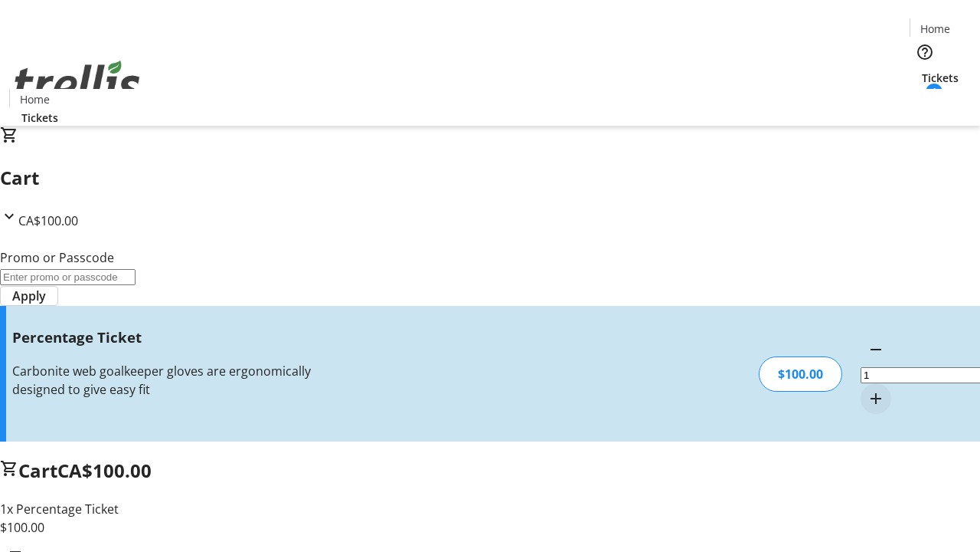 Image resolution: width=980 pixels, height=552 pixels. What do you see at coordinates (800, 374) in the screenshot?
I see `div: $100.00` at bounding box center [800, 374].